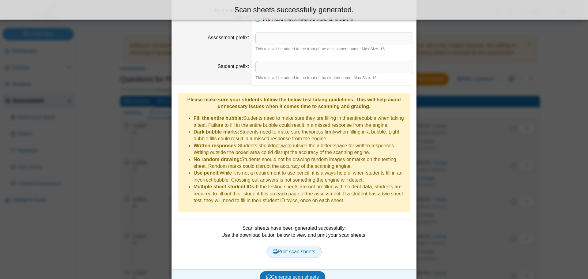 This screenshot has width=588, height=279. What do you see at coordinates (225, 186) in the screenshot?
I see `b: Multiple sheet student IDs:` at bounding box center [225, 186].